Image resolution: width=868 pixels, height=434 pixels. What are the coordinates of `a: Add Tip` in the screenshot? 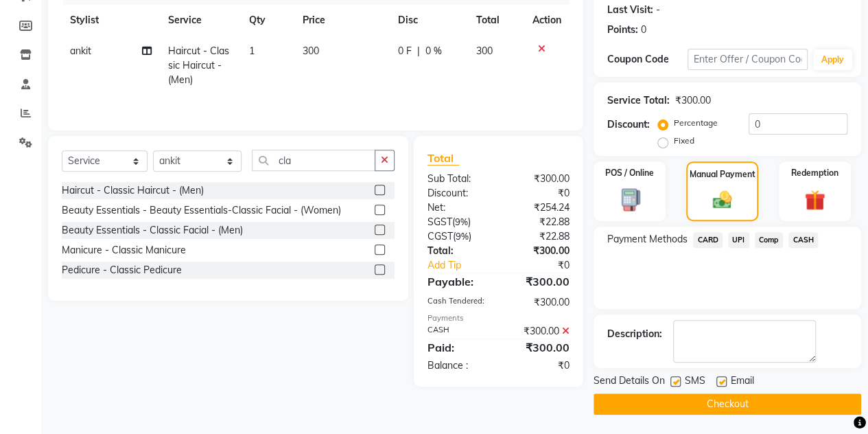 It's located at (465, 265).